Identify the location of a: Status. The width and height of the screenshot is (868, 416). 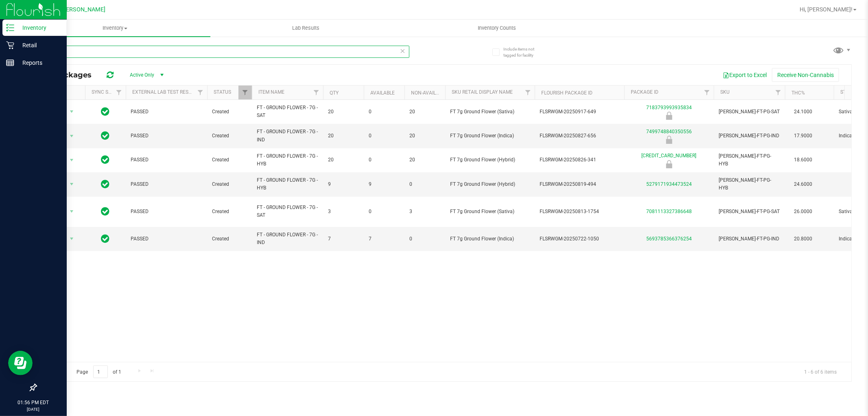
(222, 92).